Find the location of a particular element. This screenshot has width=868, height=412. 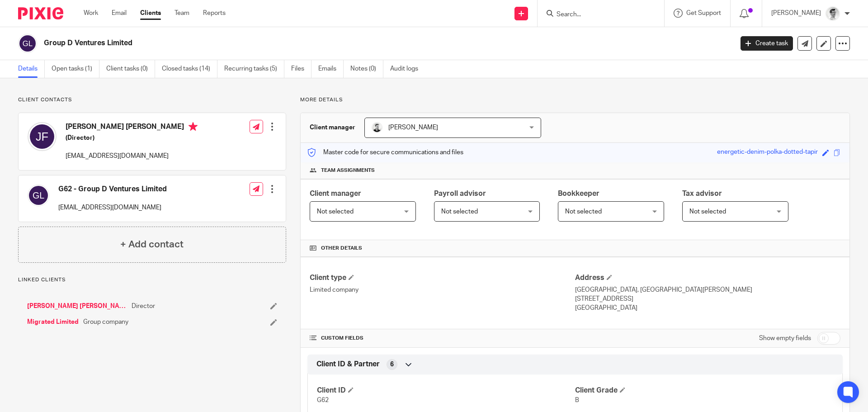

div: energetic-denim-polka-dotted-tapir is located at coordinates (767, 153).